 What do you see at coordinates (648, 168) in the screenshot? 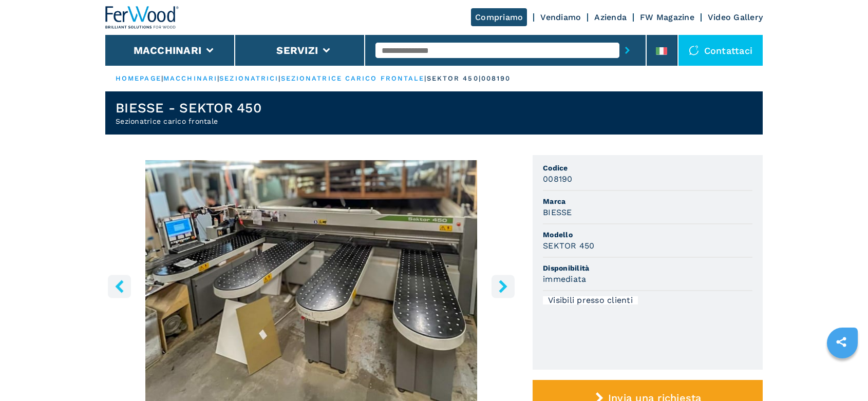
I see `span: Codice` at bounding box center [648, 168].